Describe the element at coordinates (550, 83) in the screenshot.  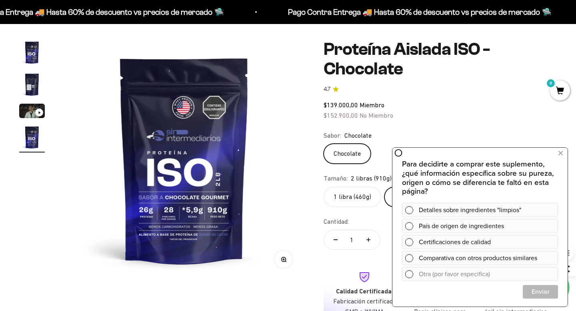
I see `mark: 0` at that location.